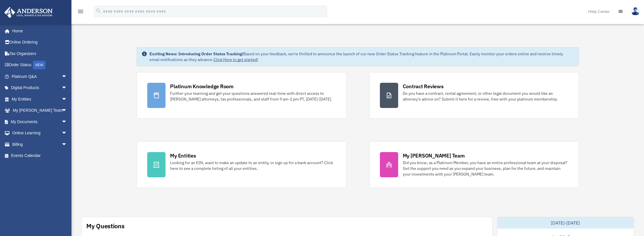 Image resolution: width=644 pixels, height=236 pixels. I want to click on div: Contract Reviews, so click(423, 86).